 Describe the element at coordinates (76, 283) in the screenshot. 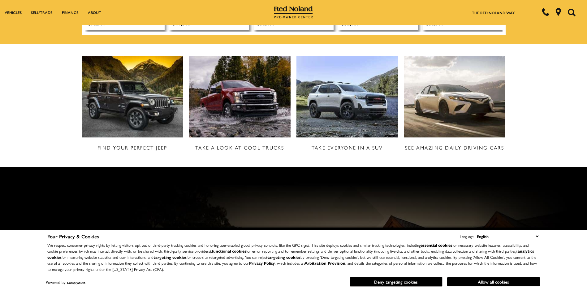

I see `a: ComplyAuto` at that location.